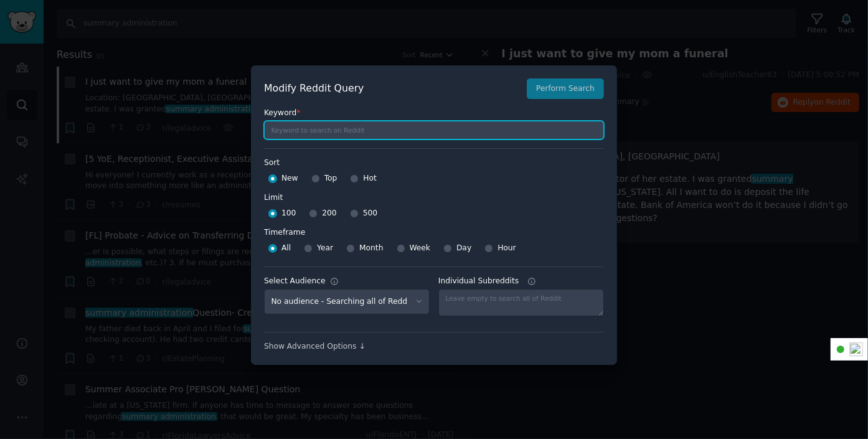  I want to click on span: Month, so click(372, 249).